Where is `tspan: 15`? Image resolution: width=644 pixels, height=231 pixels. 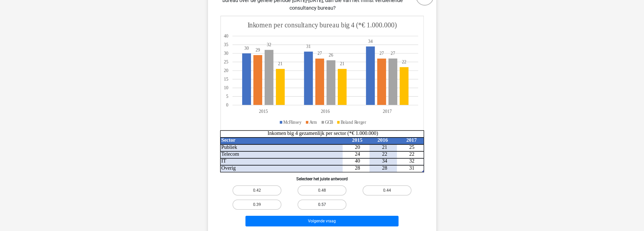 tspan: 15 is located at coordinates (226, 79).